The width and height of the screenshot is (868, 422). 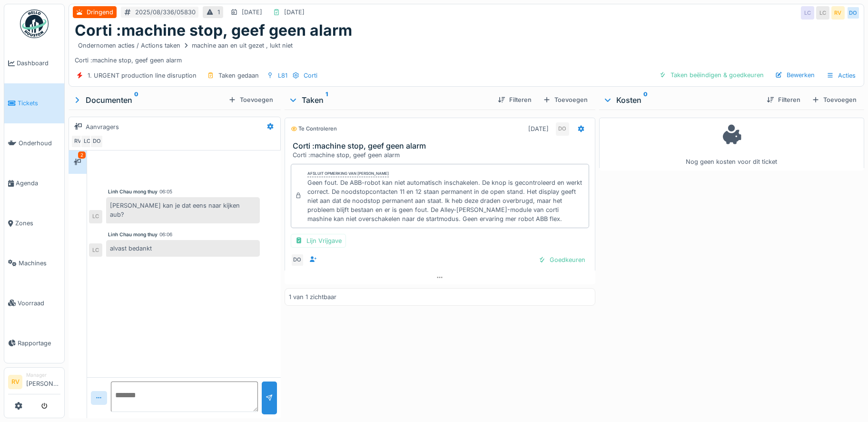 What do you see at coordinates (43, 375) in the screenshot?
I see `div: Manager` at bounding box center [43, 375].